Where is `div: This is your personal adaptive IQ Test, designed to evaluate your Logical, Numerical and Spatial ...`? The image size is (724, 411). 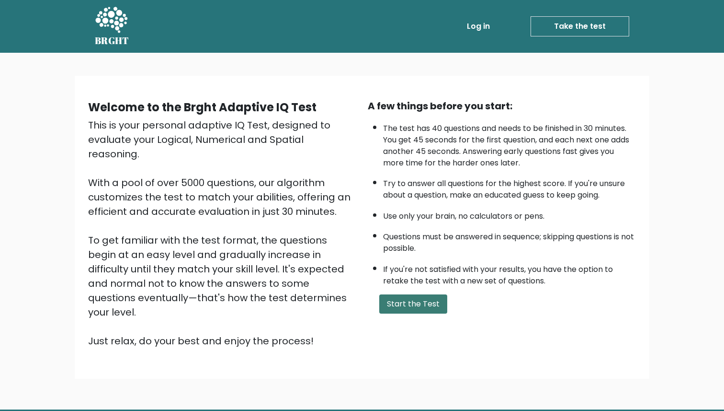
div: This is your personal adaptive IQ Test, designed to evaluate your Logical, Numerical and Spatial ... is located at coordinates (222, 233).